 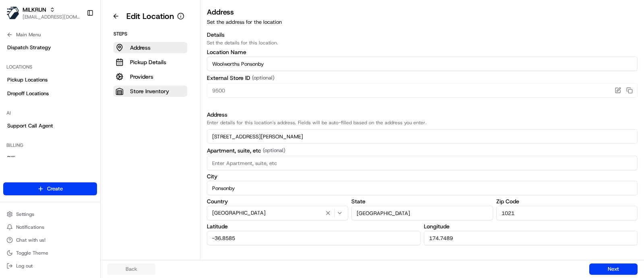 What do you see at coordinates (50, 48) in the screenshot?
I see `a: Dispatch Strategy` at bounding box center [50, 48].